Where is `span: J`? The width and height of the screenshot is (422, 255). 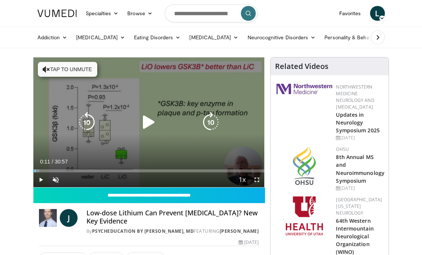 span: J is located at coordinates (69, 218).